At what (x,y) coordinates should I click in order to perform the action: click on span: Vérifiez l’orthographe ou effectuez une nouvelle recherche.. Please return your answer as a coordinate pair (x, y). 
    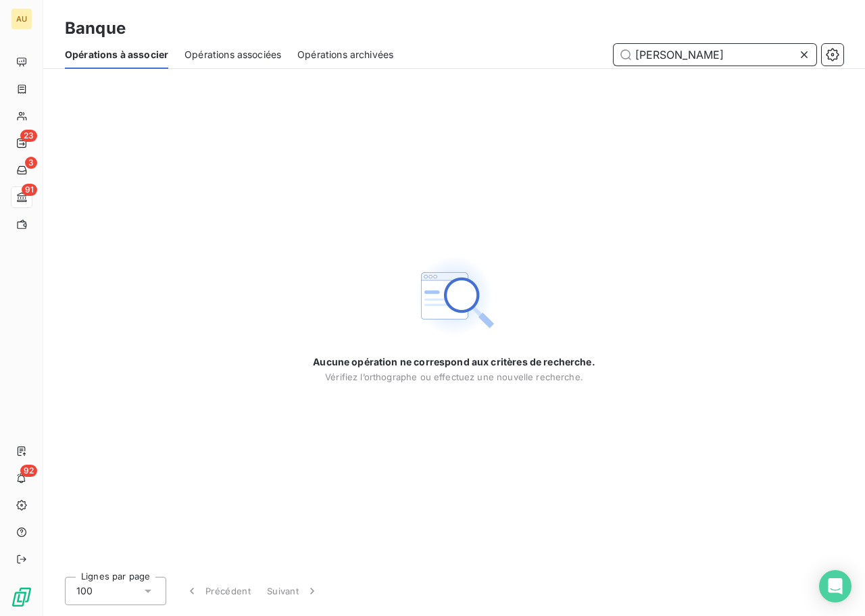
    Looking at the image, I should click on (454, 377).